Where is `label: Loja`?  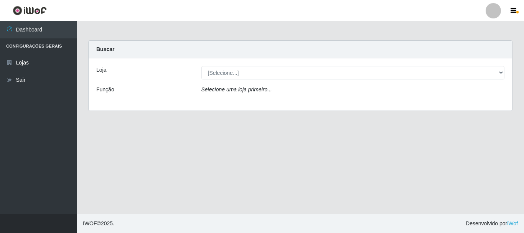
label: Loja is located at coordinates (101, 70).